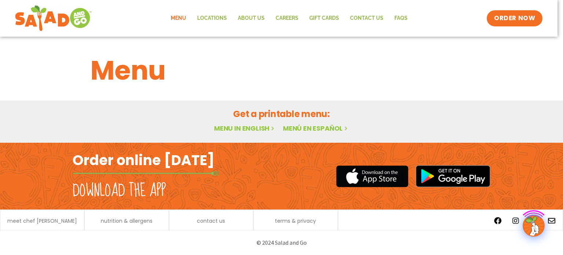 Image resolution: width=563 pixels, height=255 pixels. What do you see at coordinates (515, 18) in the screenshot?
I see `span: ORDER NOW` at bounding box center [515, 18].